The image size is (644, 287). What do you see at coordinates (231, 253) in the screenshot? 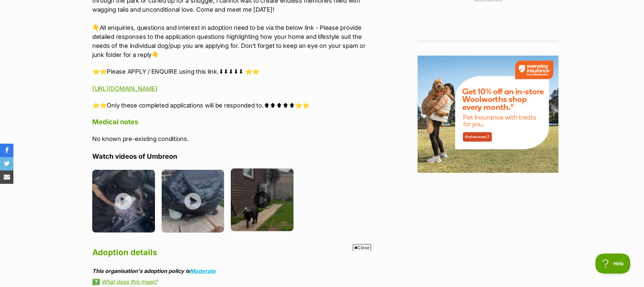
I see `h2: Adoption details` at bounding box center [231, 253].